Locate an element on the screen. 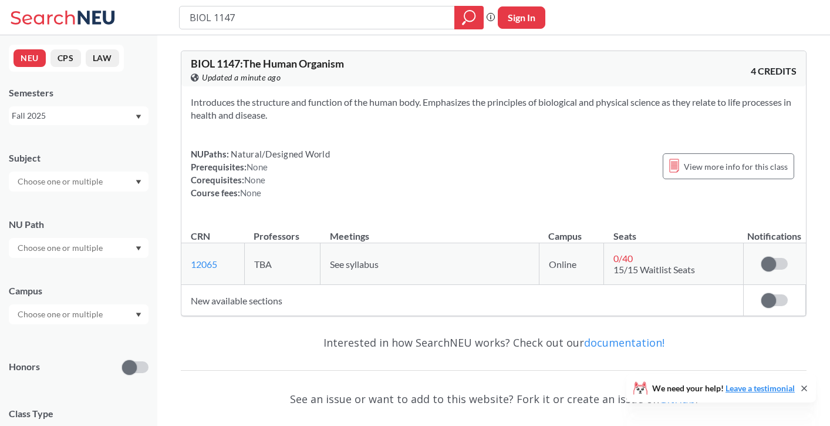 The width and height of the screenshot is (830, 426). button: CPS is located at coordinates (66, 58).